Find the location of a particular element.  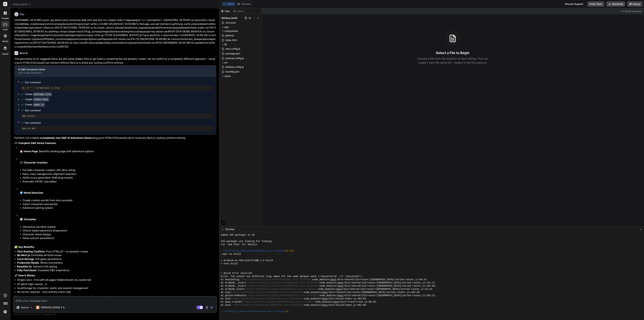

li: Select characters and worlds is located at coordinates (119, 204).